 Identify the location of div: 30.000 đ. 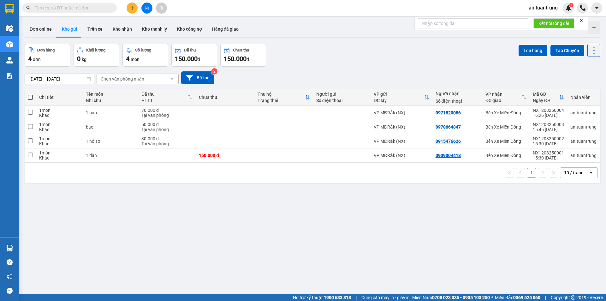
(167, 138).